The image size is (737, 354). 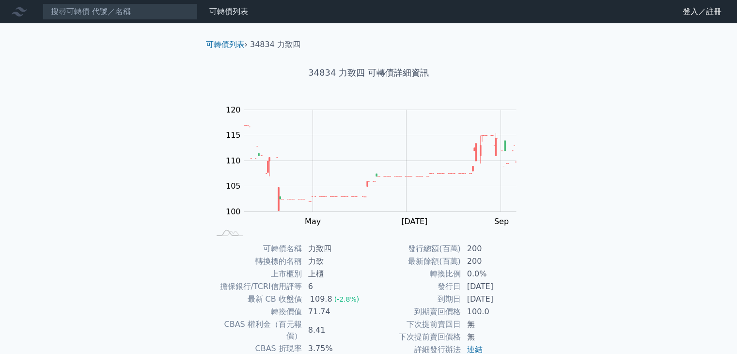 I want to click on td: 力致四, so click(x=335, y=249).